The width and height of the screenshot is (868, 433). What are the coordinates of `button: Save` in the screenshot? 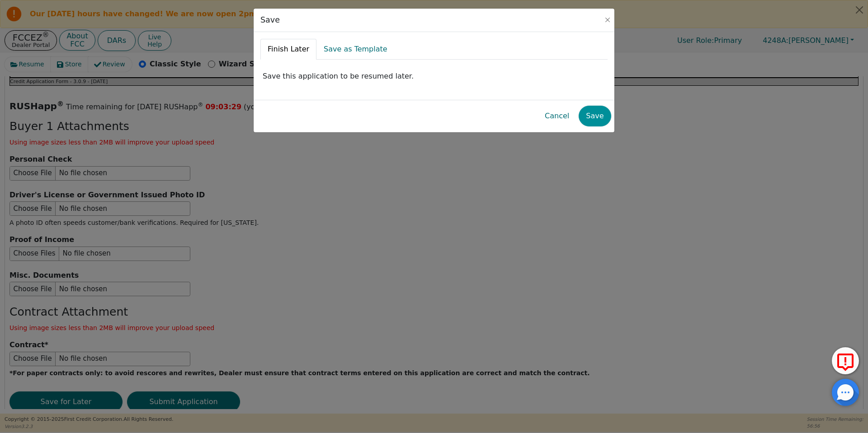 It's located at (594, 116).